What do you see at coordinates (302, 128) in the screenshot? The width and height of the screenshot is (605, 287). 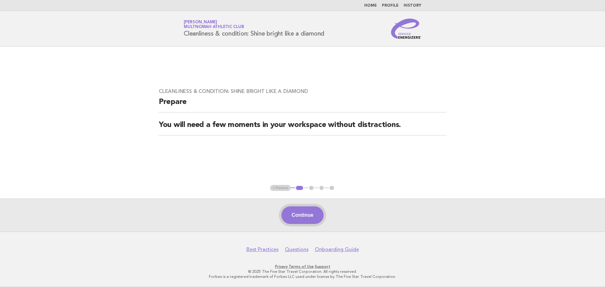 I see `h2: You will need a few moments in your workspace without distractions.` at bounding box center [302, 128].